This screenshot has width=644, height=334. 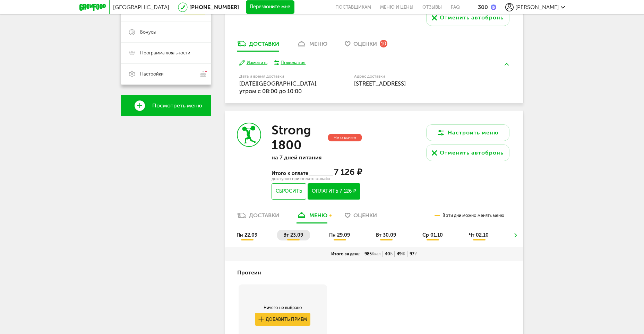 What do you see at coordinates (479, 235) in the screenshot?
I see `span: чт 02.10` at bounding box center [479, 235].